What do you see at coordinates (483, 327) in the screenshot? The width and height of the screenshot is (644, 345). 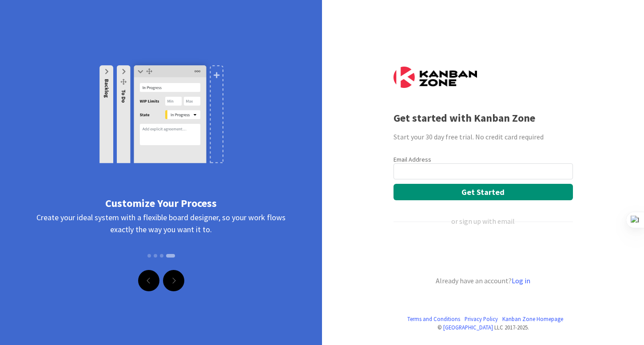 I see `div: © LLC 2017- 2025 .` at bounding box center [483, 327].